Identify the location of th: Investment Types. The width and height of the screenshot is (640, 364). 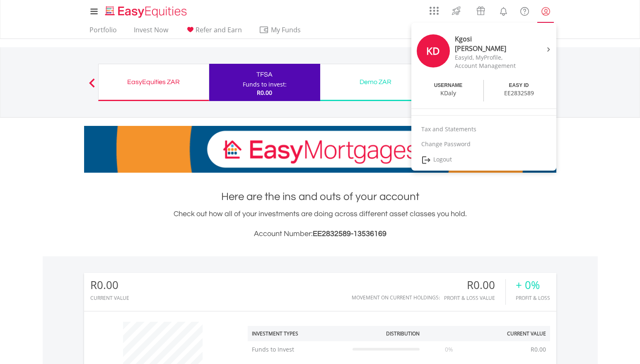
(298, 333).